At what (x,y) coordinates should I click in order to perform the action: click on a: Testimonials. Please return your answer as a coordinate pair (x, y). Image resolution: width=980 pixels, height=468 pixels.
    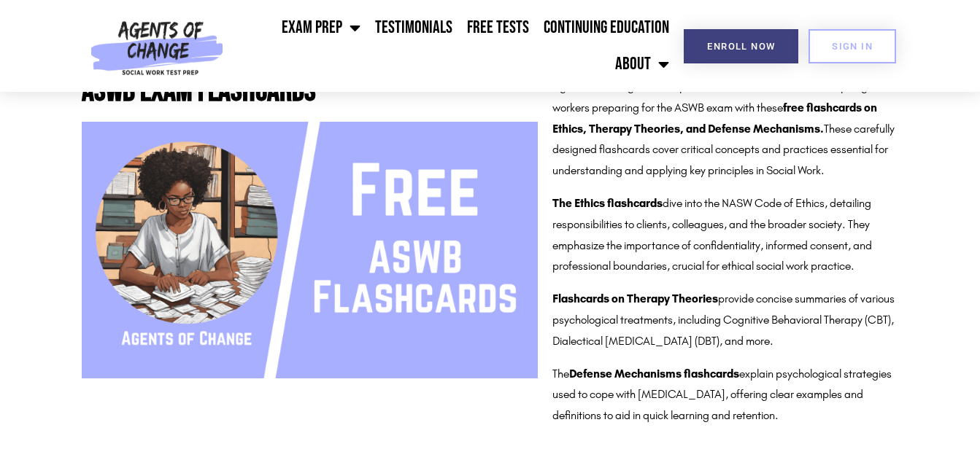
    Looking at the image, I should click on (413, 27).